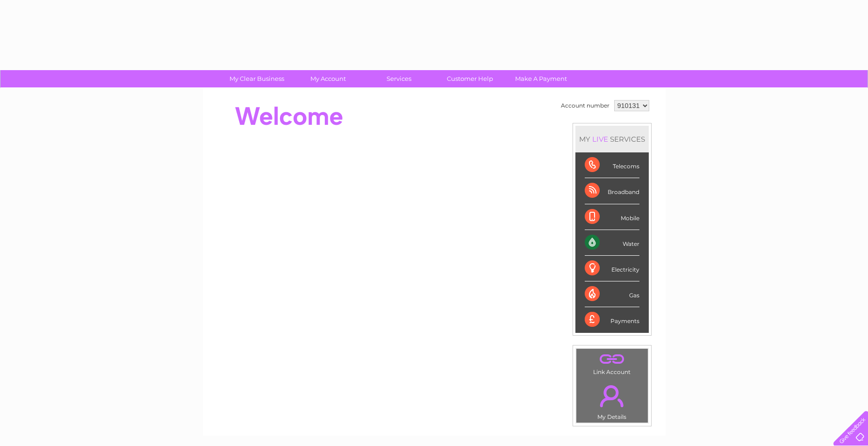 The width and height of the screenshot is (868, 446). What do you see at coordinates (612, 165) in the screenshot?
I see `div: Telecoms` at bounding box center [612, 165].